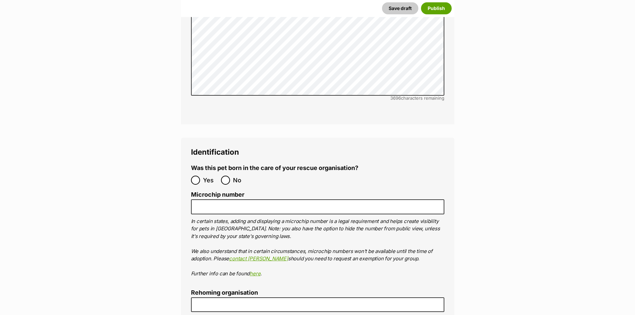 The height and width of the screenshot is (315, 635). Describe the element at coordinates (318, 248) in the screenshot. I see `p: In certain states, adding and displaying a microchip number is a legal requirement and helps crea...` at that location.